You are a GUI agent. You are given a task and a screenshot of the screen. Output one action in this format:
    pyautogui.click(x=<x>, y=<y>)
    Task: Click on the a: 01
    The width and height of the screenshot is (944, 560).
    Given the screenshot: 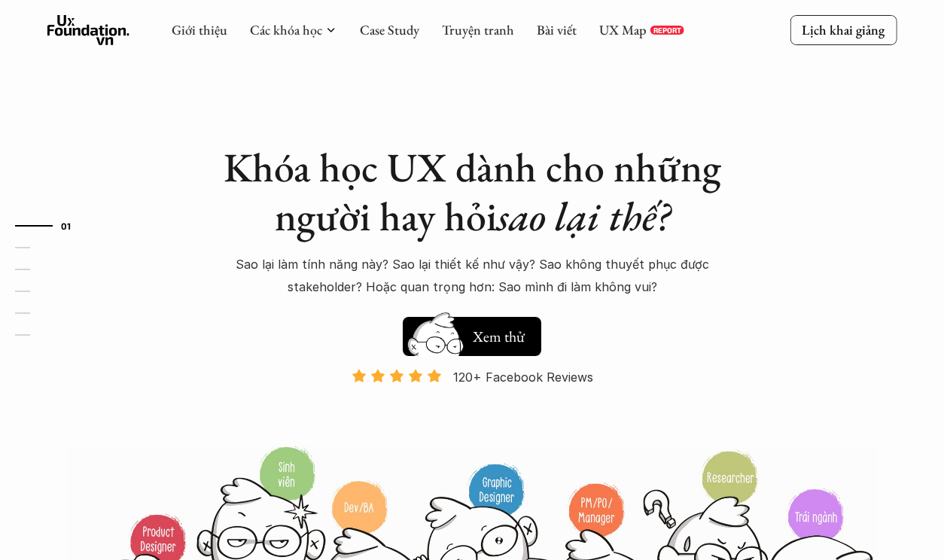 What is the action you would take?
    pyautogui.click(x=50, y=225)
    